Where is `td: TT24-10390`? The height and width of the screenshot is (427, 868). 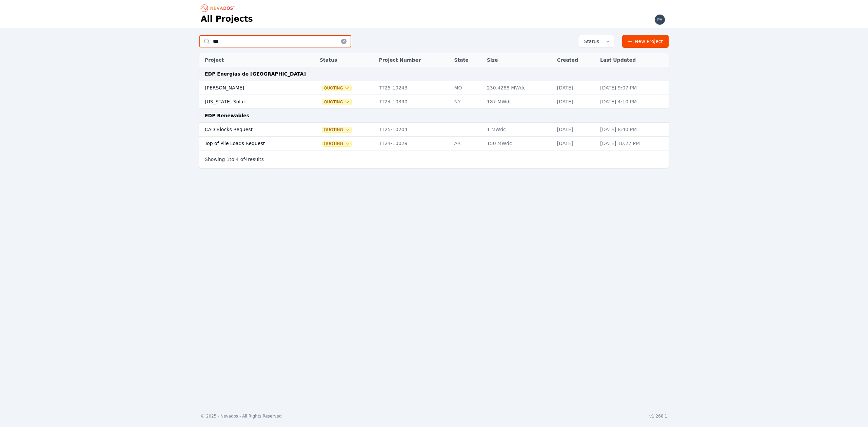
td: TT24-10390 is located at coordinates (413, 102).